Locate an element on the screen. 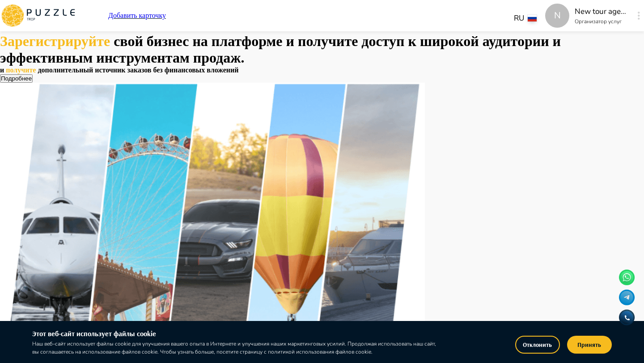 The height and width of the screenshot is (363, 644). div: N is located at coordinates (558, 15).